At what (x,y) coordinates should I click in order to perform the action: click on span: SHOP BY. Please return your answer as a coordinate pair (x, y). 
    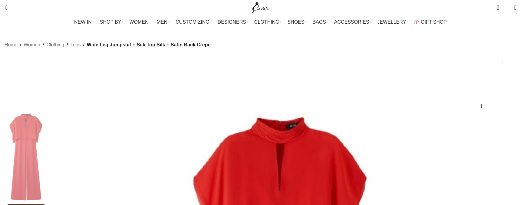
    Looking at the image, I should click on (110, 22).